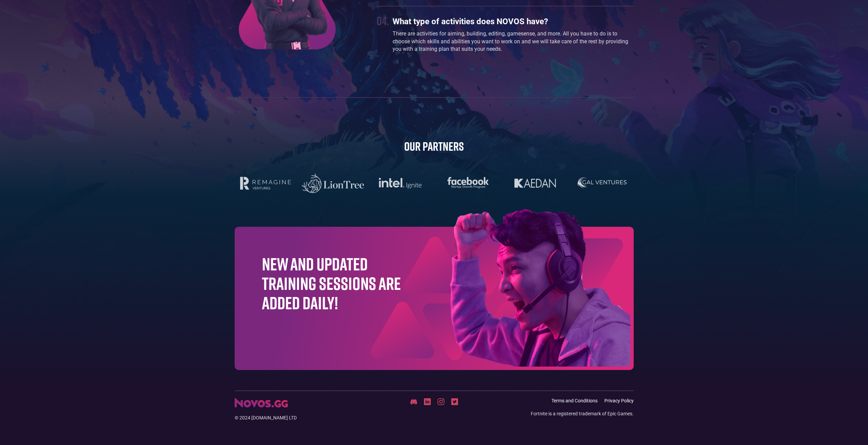 Image resolution: width=868 pixels, height=445 pixels. What do you see at coordinates (582, 414) in the screenshot?
I see `div: Fortnite is a registered trademark of Epic Games.` at bounding box center [582, 414].